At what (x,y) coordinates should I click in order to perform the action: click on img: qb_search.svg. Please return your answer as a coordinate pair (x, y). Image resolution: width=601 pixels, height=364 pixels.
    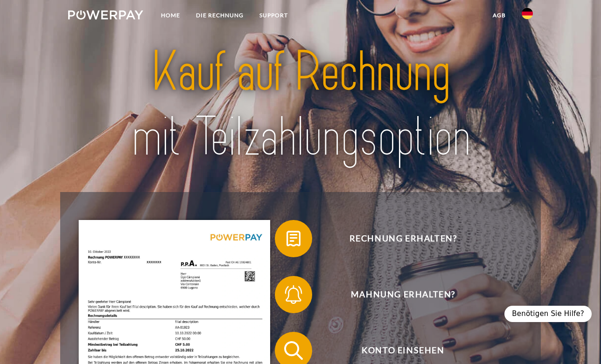
    Looking at the image, I should click on (294, 350).